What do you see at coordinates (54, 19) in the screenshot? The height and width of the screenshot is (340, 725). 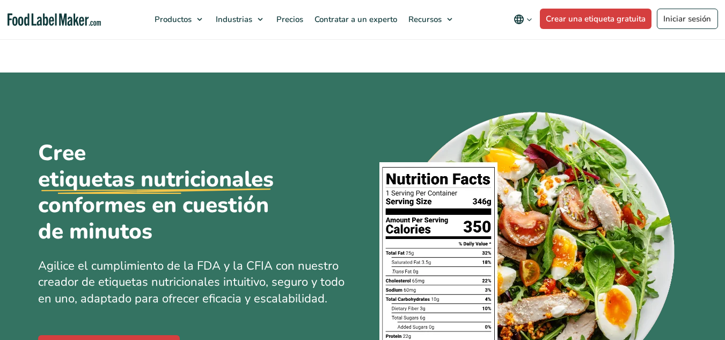 I see `a: Food Label Maker homepage` at bounding box center [54, 19].